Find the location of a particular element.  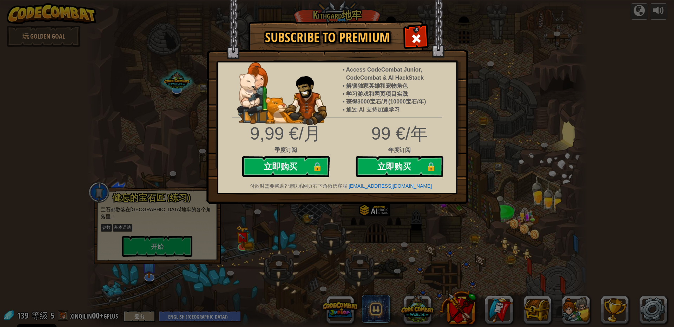

li: Access CodeCombat Junior, CodeCombat & AI HackStack is located at coordinates (398, 74).